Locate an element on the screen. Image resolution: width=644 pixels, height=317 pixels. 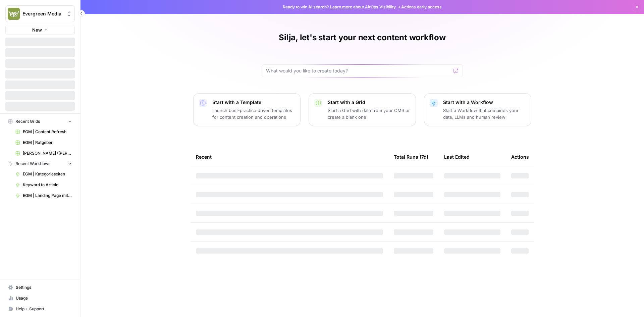
p: Launch best-practice driven templates for content creation and operations is located at coordinates (254, 114).